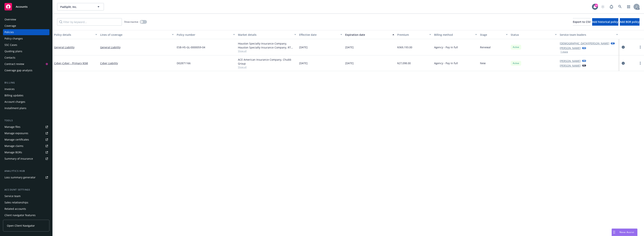  What do you see at coordinates (14, 95) in the screenshot?
I see `div: Billing updates` at bounding box center [14, 95].